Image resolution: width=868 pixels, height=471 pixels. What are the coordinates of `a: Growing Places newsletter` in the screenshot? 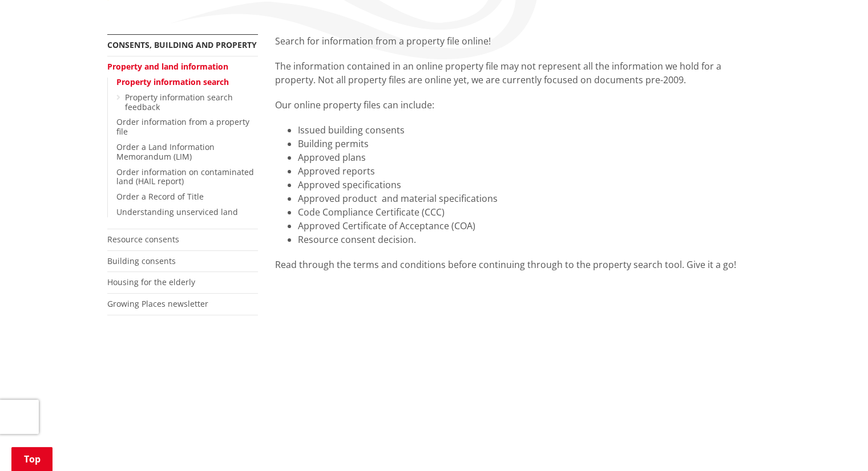 It's located at (158, 303).